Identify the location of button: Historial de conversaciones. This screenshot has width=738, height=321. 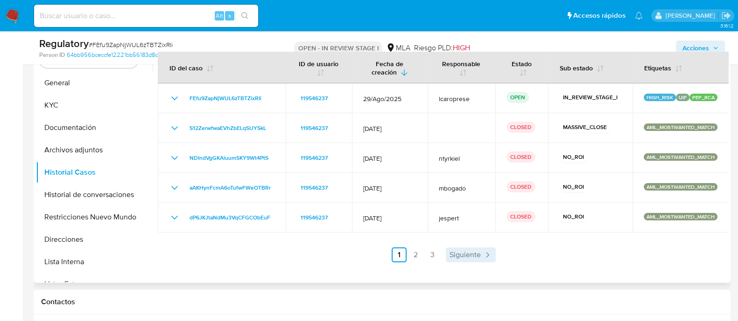
(94, 195).